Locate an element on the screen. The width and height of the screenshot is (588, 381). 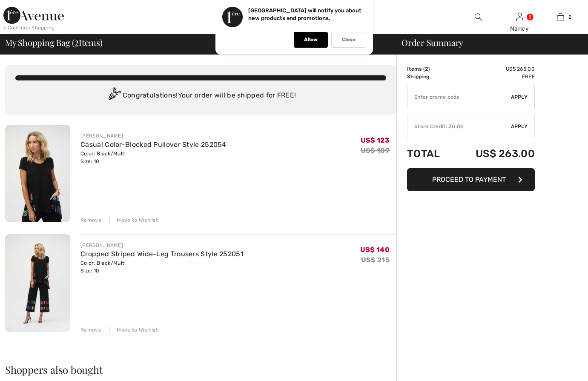
img: My Info is located at coordinates (519, 17).